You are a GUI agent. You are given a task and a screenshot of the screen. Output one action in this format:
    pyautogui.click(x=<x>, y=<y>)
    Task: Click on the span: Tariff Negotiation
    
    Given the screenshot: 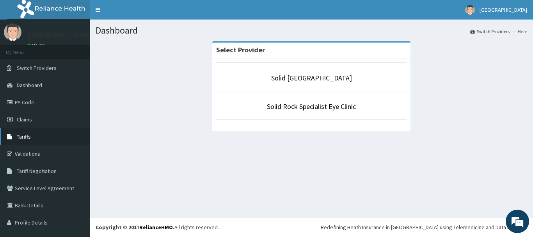 What is the action you would take?
    pyautogui.click(x=37, y=171)
    